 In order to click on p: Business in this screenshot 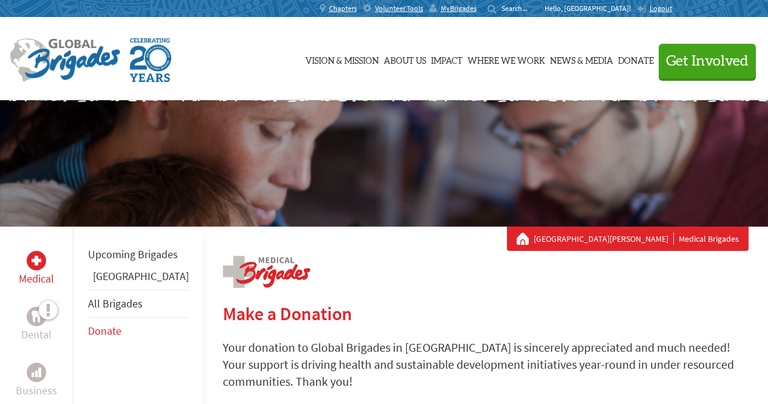, I will do `click(36, 390)`.